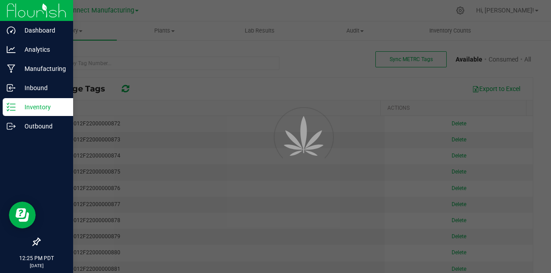 This screenshot has height=273, width=551. I want to click on p: 12:25 PM PDT, so click(37, 258).